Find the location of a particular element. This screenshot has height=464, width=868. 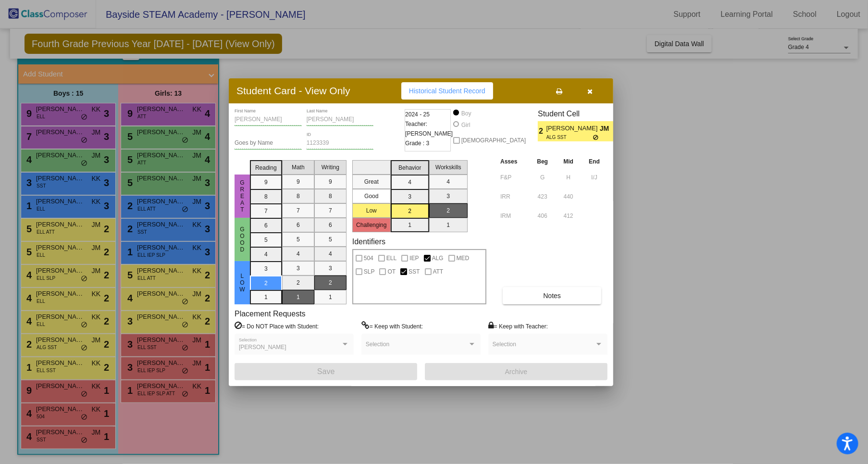

label: Placement Requests is located at coordinates (270, 314).